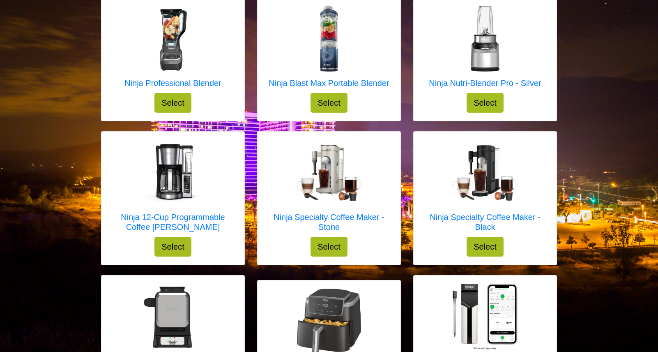 Image resolution: width=658 pixels, height=352 pixels. What do you see at coordinates (485, 39) in the screenshot?
I see `img: Ninja Nutri-Blender Pro - Silver` at bounding box center [485, 39].